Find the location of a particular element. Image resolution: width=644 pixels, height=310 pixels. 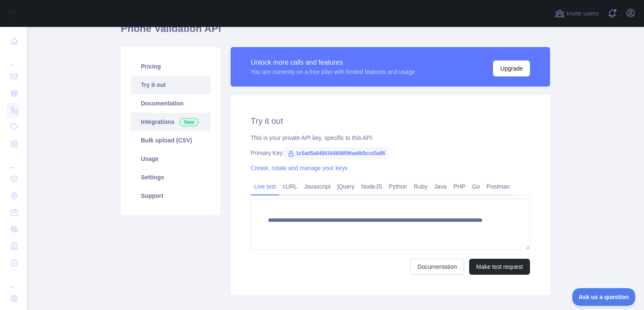

a: Live test is located at coordinates (265, 187).